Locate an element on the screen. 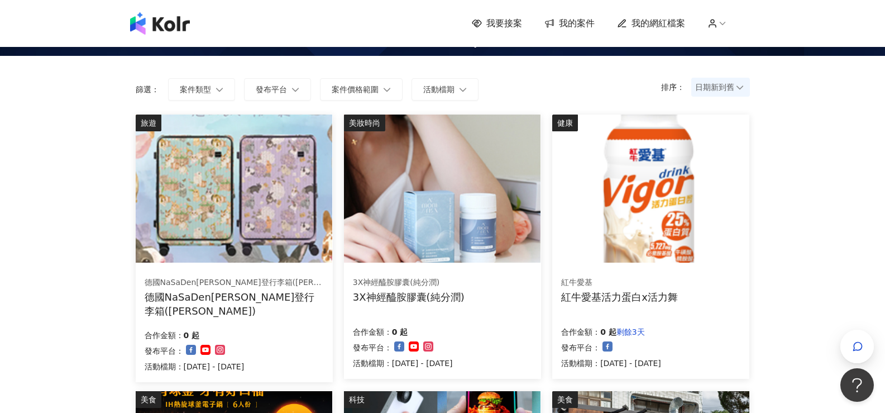 The image size is (885, 413). p: 剩餘3天 is located at coordinates (630, 332).